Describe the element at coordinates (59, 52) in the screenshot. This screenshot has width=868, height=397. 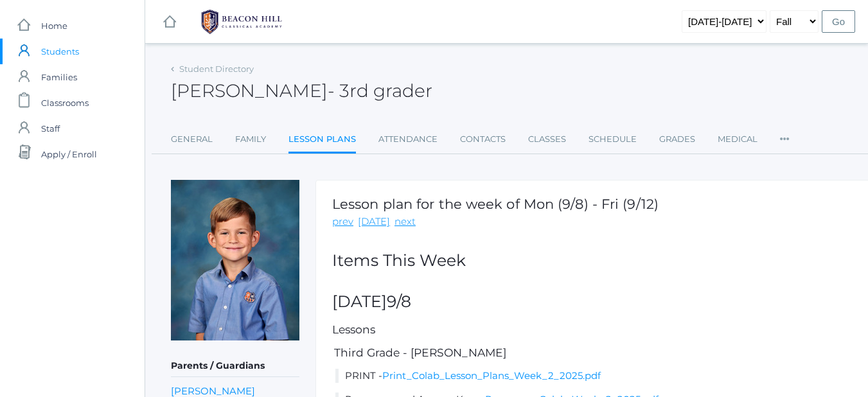
I see `span: Students` at that location.